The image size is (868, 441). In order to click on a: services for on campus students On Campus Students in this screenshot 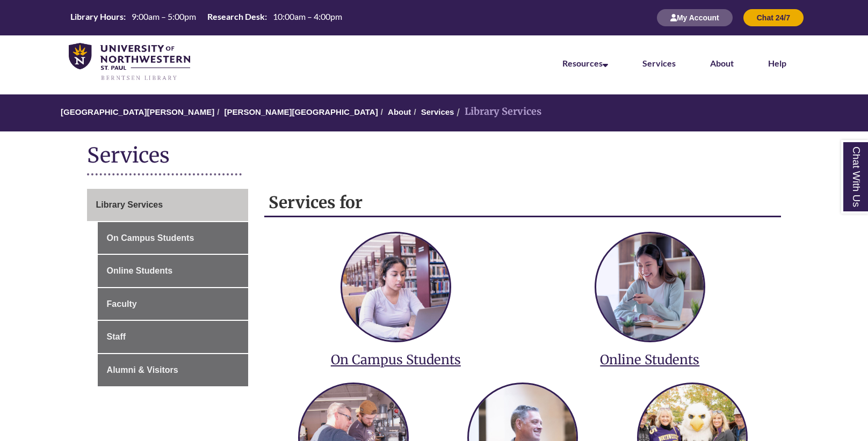, I will do `click(395, 295)`.